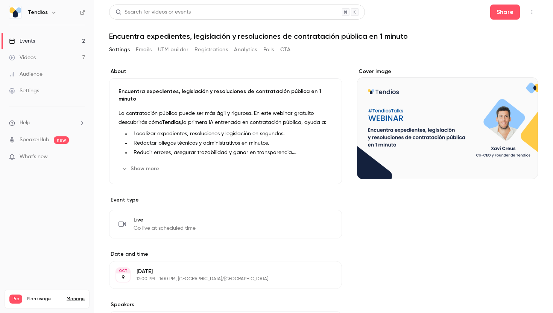 The width and height of the screenshot is (553, 313). I want to click on span: Live, so click(165, 220).